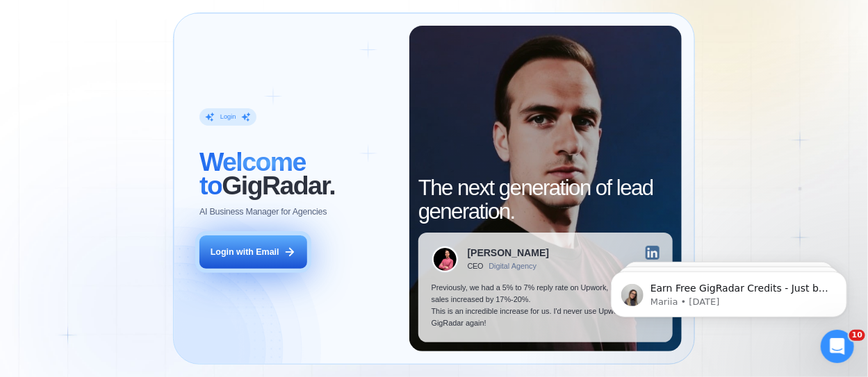 This screenshot has width=868, height=377. Describe the element at coordinates (228, 116) in the screenshot. I see `div: Login` at that location.